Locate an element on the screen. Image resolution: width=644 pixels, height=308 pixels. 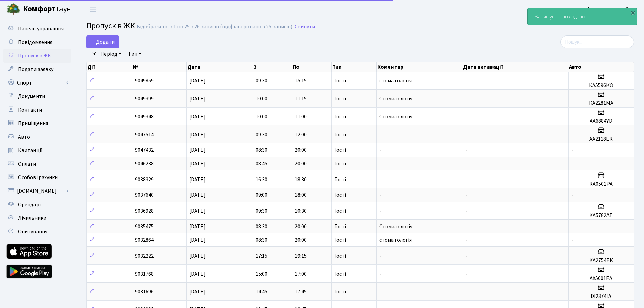
th: № is located at coordinates (159, 67).